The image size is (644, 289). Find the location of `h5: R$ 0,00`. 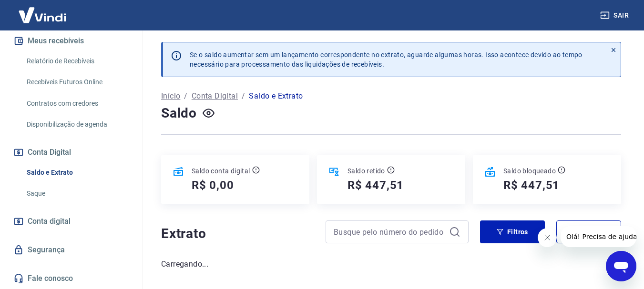

h5: R$ 0,00 is located at coordinates (212, 186).